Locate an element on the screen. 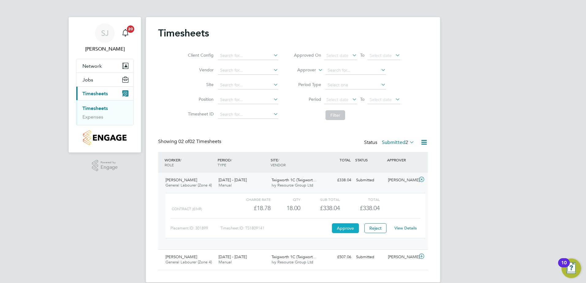 The image size is (586, 283). label: Site is located at coordinates (200, 85).